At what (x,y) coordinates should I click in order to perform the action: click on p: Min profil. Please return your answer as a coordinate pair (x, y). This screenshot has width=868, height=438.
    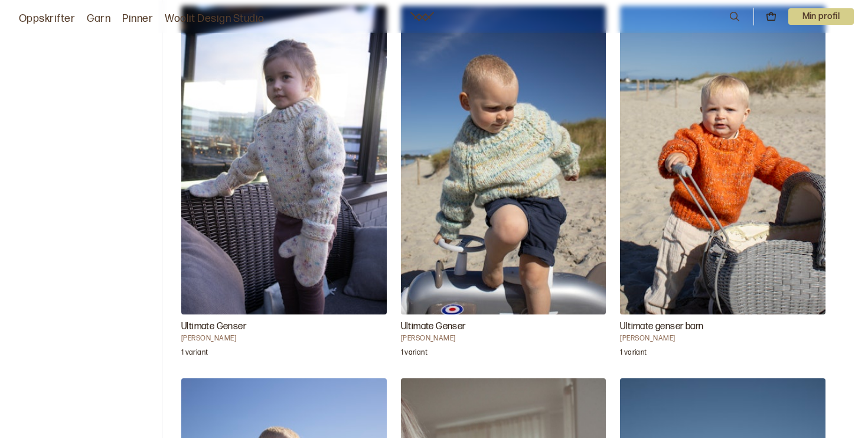
    Looking at the image, I should click on (822, 16).